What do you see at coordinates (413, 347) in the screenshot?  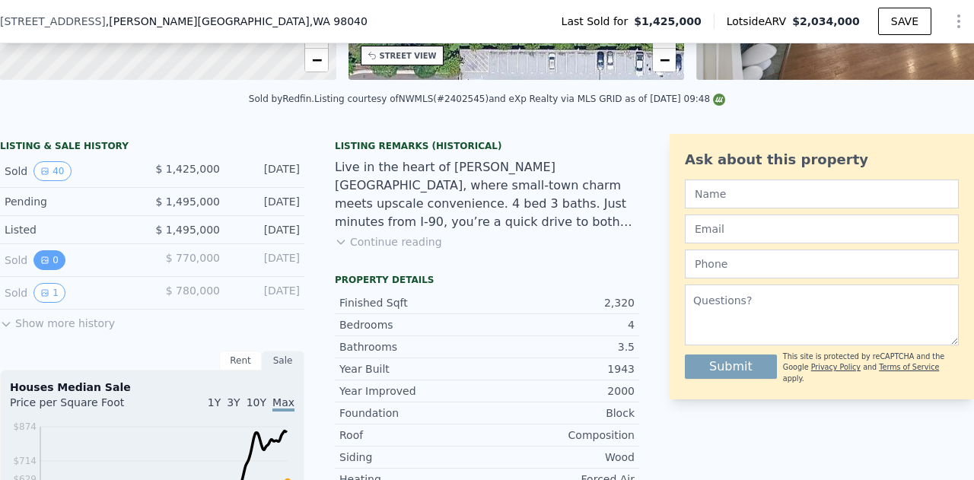 I see `div: Bathrooms` at bounding box center [413, 347].